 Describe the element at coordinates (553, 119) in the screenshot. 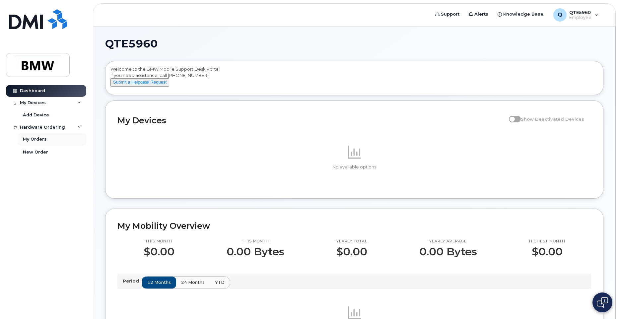

I see `span: Show Deactivated Devices` at that location.